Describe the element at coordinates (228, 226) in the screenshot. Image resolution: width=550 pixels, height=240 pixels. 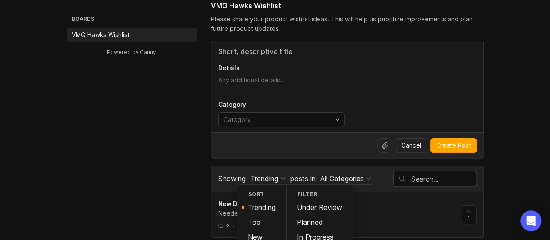
I see `span: 2` at that location.